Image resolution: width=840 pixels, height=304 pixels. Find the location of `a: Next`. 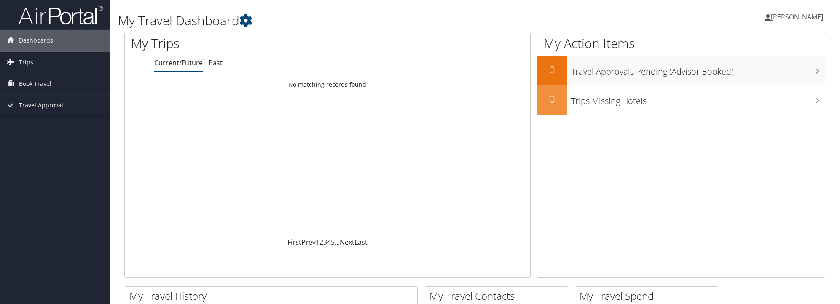

a: Next is located at coordinates (347, 242).